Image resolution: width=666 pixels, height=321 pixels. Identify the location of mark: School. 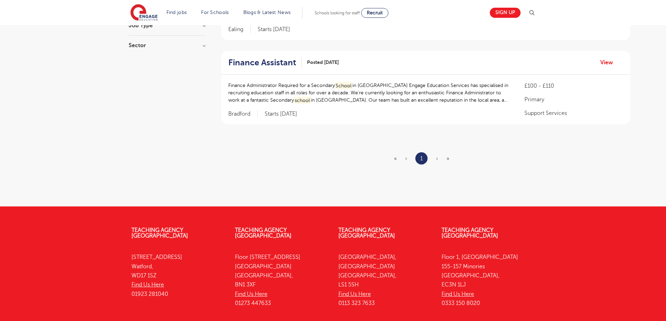
(344, 86).